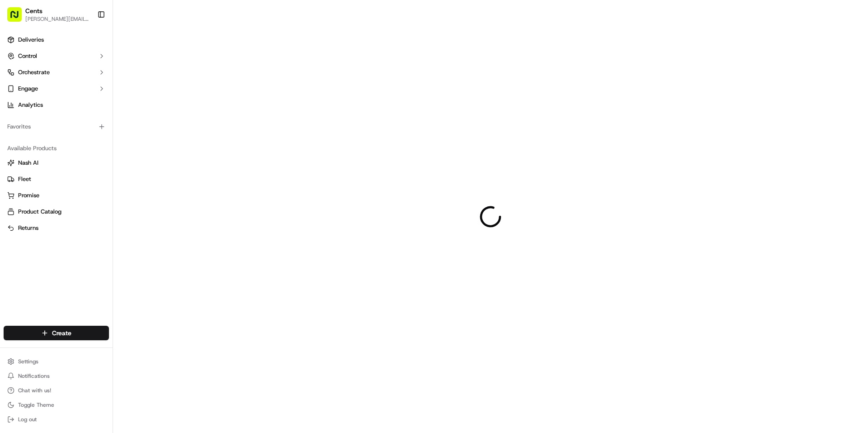 The width and height of the screenshot is (868, 433). What do you see at coordinates (34, 11) in the screenshot?
I see `span: Cents` at bounding box center [34, 11].